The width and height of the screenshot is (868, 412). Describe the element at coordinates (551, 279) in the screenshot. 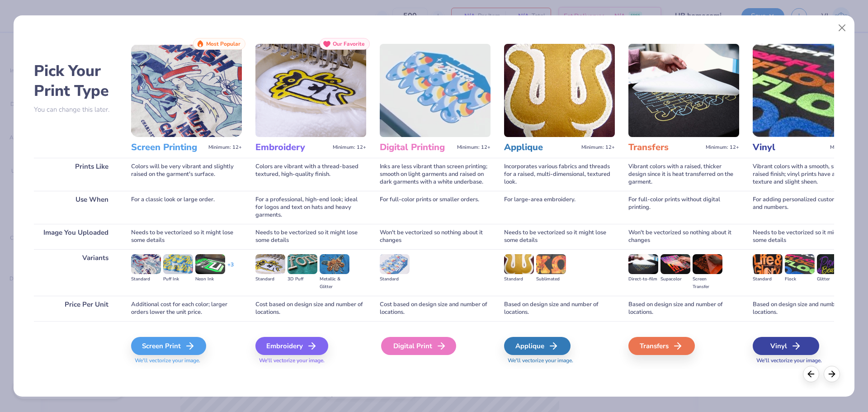

I see `div: Sublimated` at that location.